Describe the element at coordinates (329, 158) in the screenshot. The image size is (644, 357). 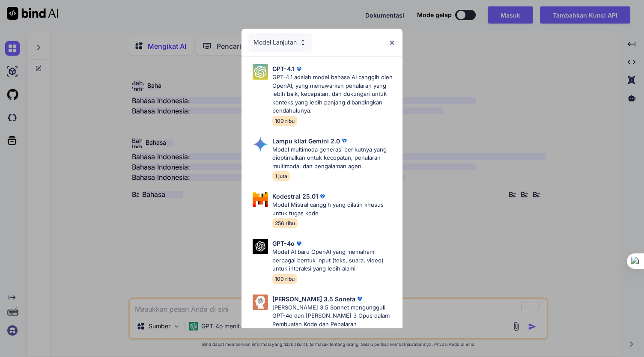
I see `font: Model multimoda generasi berikutnya yang dioptimalkan untuk kecepatan, penalaran multimoda, dan p...` at that location.